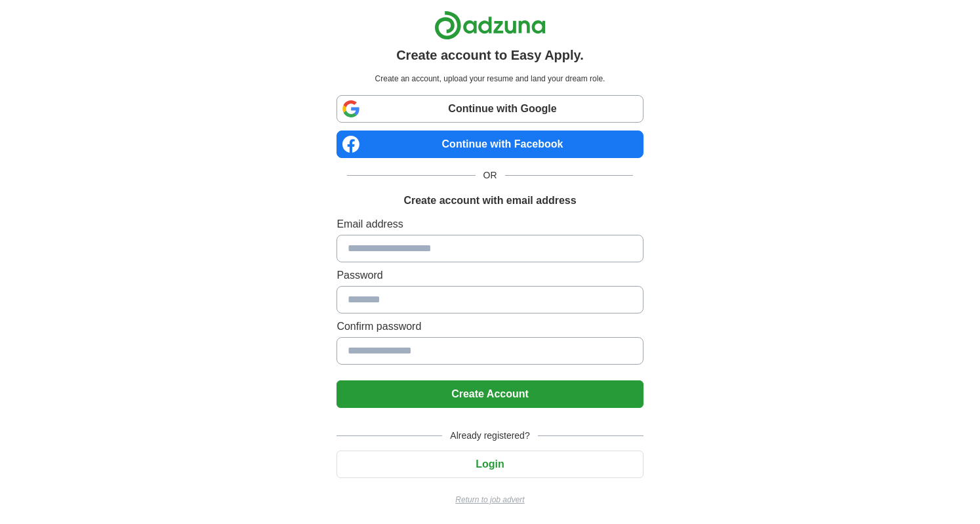 The image size is (980, 524). I want to click on p: Return to job advert, so click(489, 500).